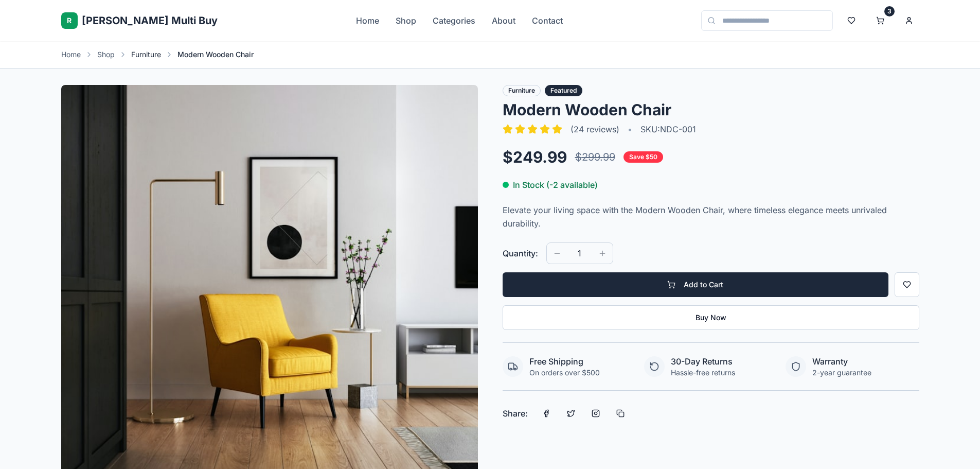 The height and width of the screenshot is (469, 980). What do you see at coordinates (595, 129) in the screenshot?
I see `span: (24 reviews)` at bounding box center [595, 129].